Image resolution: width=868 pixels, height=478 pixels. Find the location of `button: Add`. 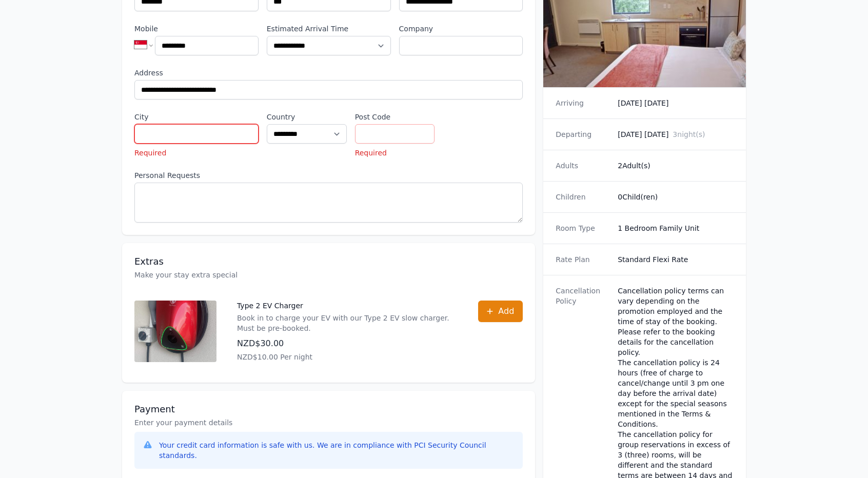

button: Add is located at coordinates (501, 312).